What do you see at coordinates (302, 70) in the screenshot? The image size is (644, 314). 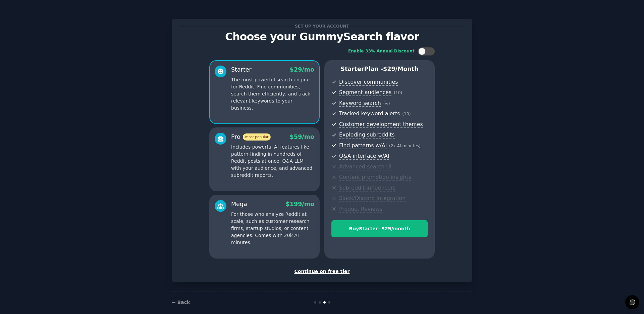 I see `span: $ 29 /mo` at bounding box center [302, 70].